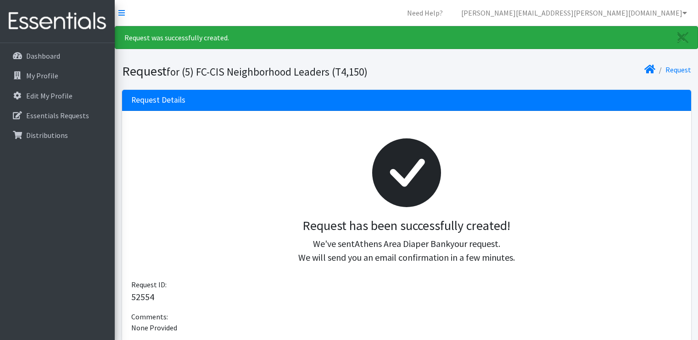 The image size is (698, 340). What do you see at coordinates (149, 285) in the screenshot?
I see `span: Request ID:` at bounding box center [149, 285].